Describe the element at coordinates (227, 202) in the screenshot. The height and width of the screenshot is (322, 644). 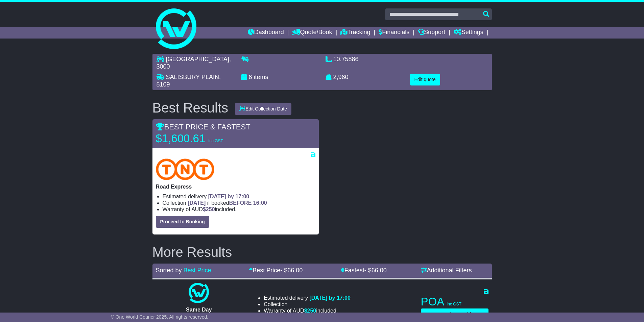
I see `span: if booked` at that location.